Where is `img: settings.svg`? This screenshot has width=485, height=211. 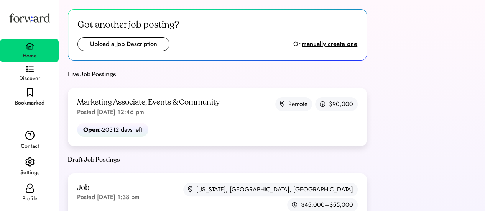 img: settings.svg is located at coordinates (30, 162).